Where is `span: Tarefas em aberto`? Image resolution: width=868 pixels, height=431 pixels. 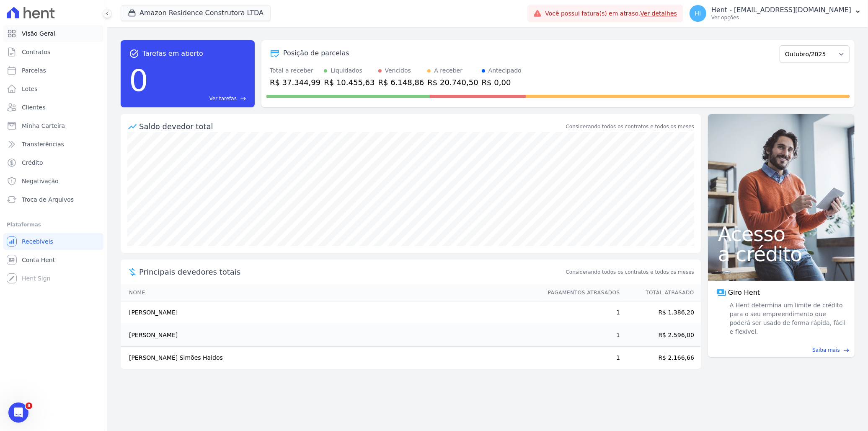
span: Tarefas em aberto is located at coordinates (172, 54).